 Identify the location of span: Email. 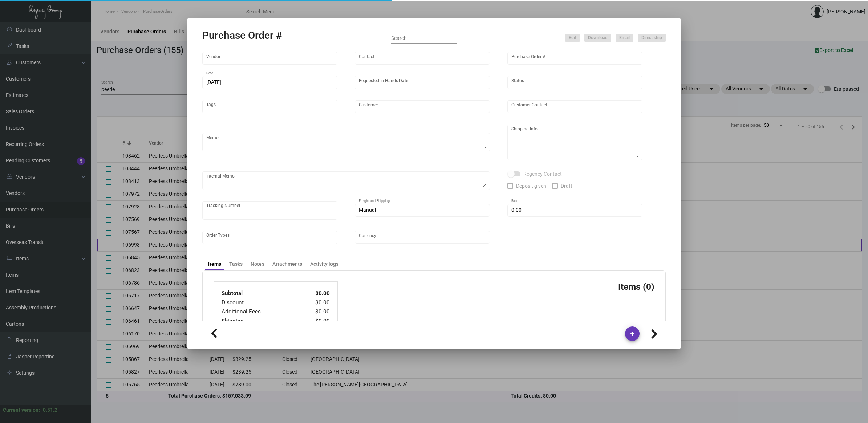
(624, 37).